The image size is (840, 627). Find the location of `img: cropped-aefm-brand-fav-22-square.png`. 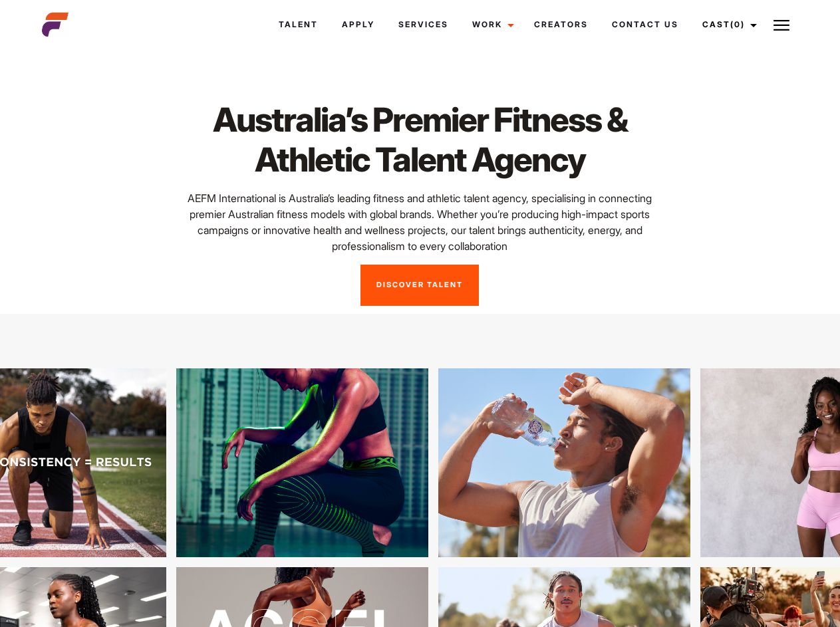

img: cropped-aefm-brand-fav-22-square.png is located at coordinates (55, 24).